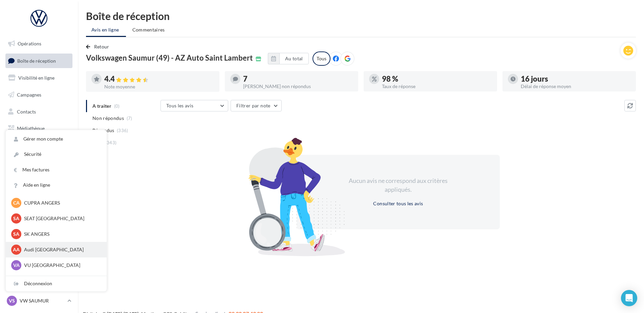 The image size is (644, 313). Describe the element at coordinates (39, 165) in the screenshot. I see `a: PLV et print personnalisable` at that location.